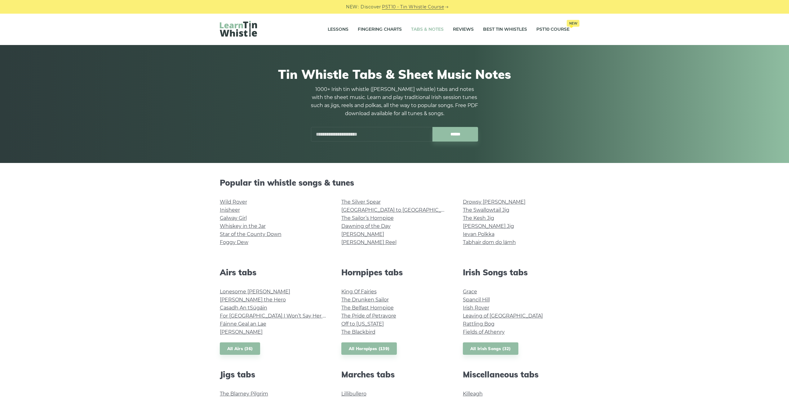 This screenshot has width=789, height=397. I want to click on a: Star of the County Down, so click(251, 234).